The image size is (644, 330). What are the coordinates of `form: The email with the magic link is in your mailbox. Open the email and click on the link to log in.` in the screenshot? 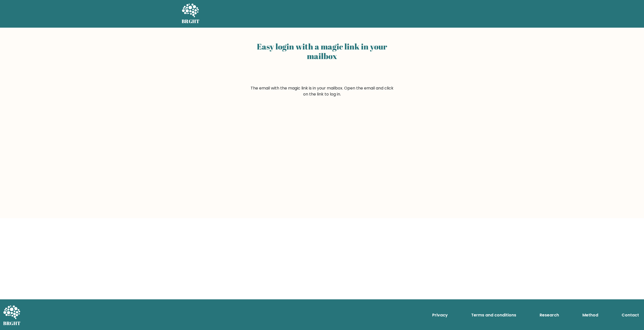 It's located at (322, 91).